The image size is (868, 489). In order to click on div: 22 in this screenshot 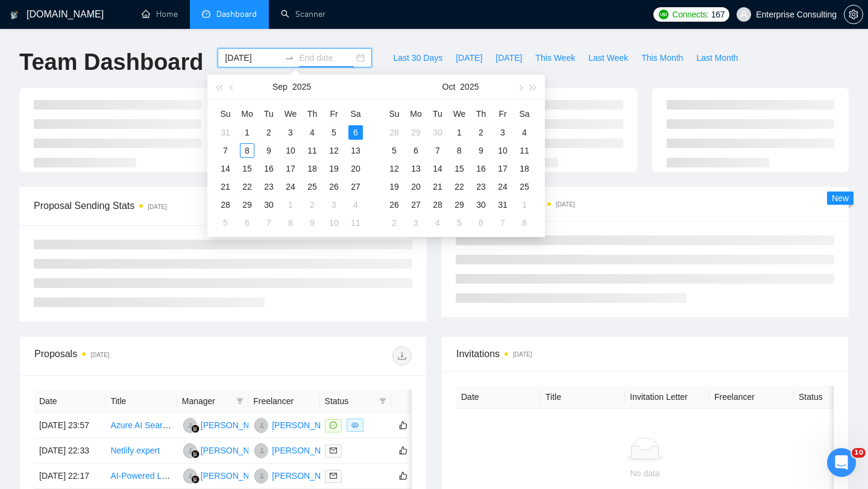, I will do `click(247, 187)`.